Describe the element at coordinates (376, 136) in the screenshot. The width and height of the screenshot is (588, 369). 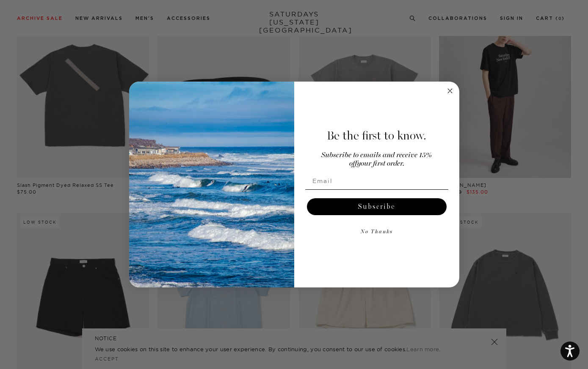
I see `span: Be the first to know.` at that location.